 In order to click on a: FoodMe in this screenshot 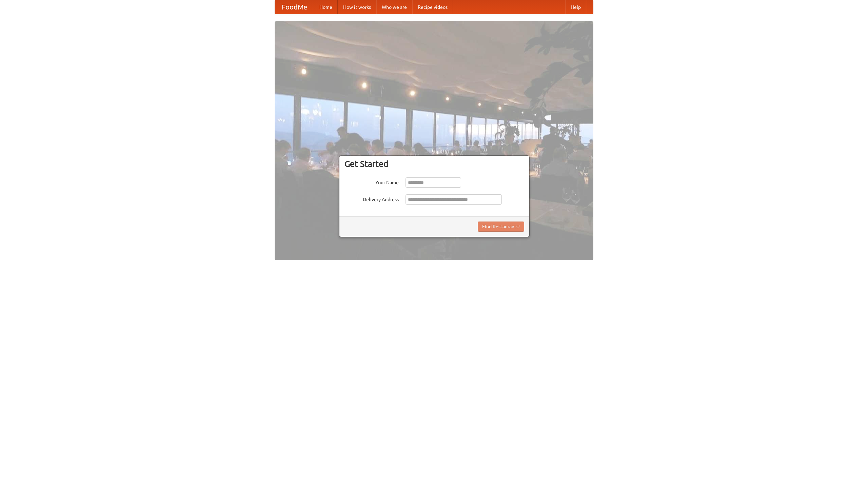, I will do `click(294, 7)`.